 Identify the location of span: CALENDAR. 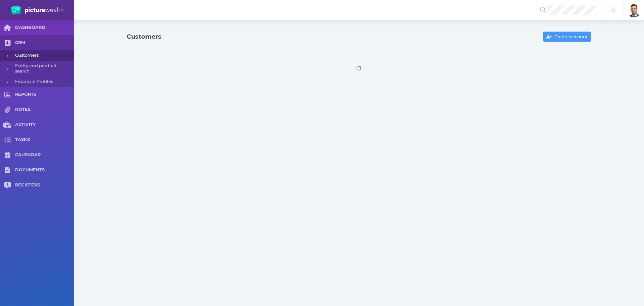
(44, 155).